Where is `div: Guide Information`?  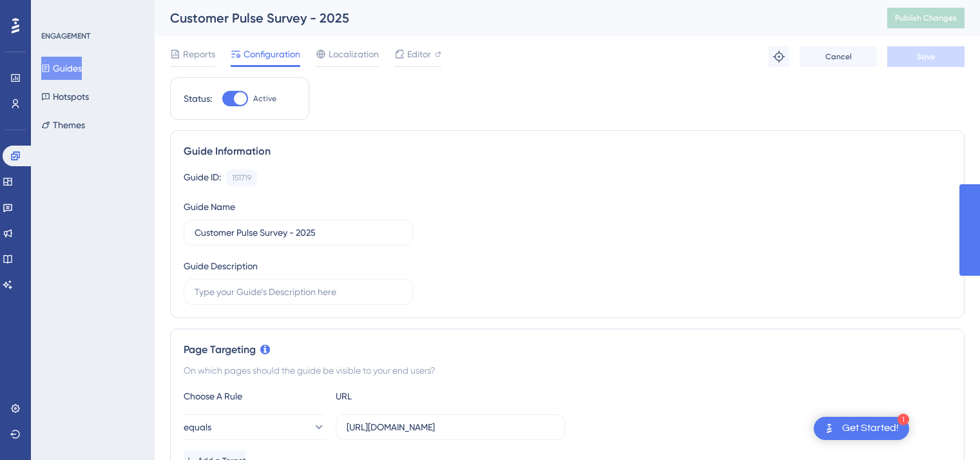
div: Guide Information is located at coordinates (567, 152).